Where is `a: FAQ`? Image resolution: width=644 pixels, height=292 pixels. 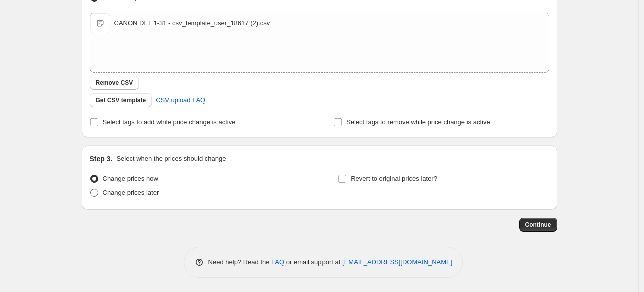
a: FAQ is located at coordinates (278, 262).